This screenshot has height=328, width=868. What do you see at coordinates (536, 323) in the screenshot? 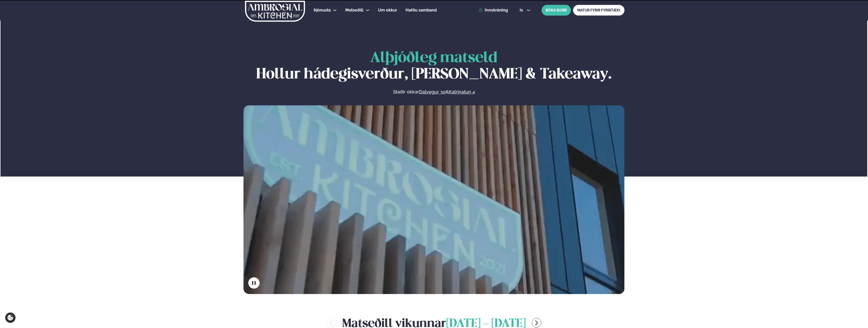
I see `button: menu-btn-right` at bounding box center [536, 323].